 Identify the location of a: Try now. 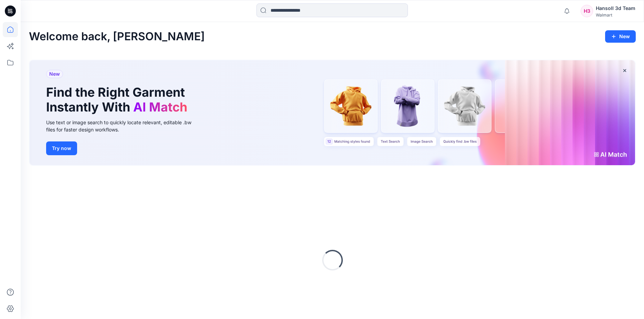
(62, 148).